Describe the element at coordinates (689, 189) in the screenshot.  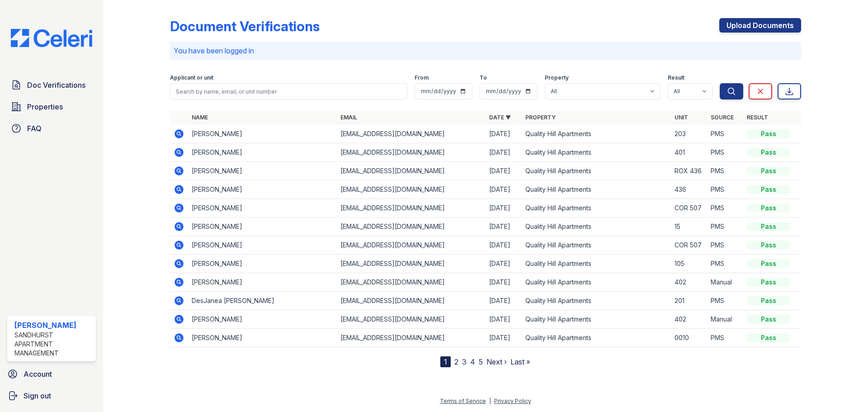
I see `td: 436` at that location.